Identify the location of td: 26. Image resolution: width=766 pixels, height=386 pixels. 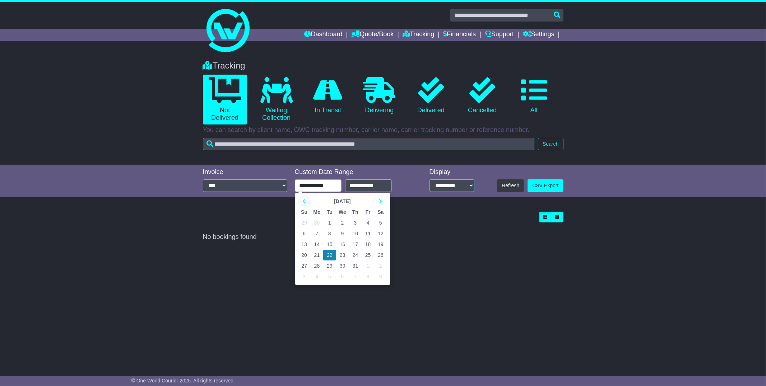
(380, 255).